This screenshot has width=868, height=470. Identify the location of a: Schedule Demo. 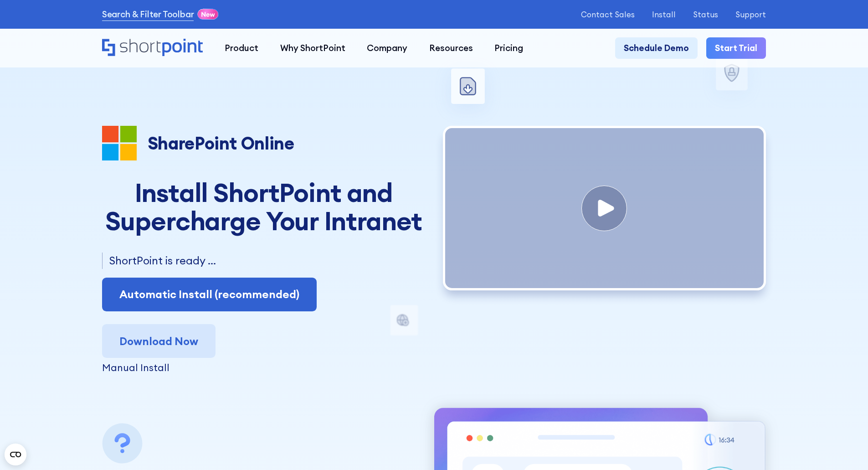
(656, 48).